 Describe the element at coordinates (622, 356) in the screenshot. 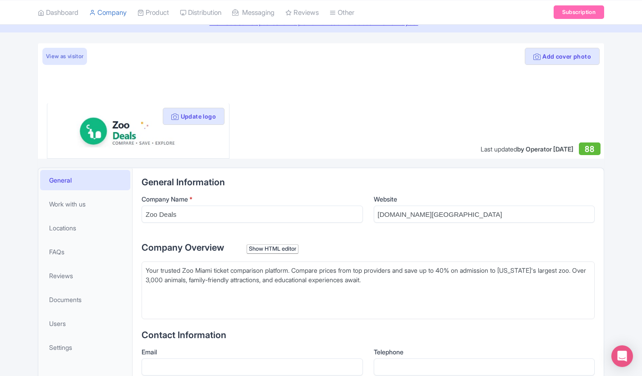

I see `div: Open Intercom Messenger` at that location.